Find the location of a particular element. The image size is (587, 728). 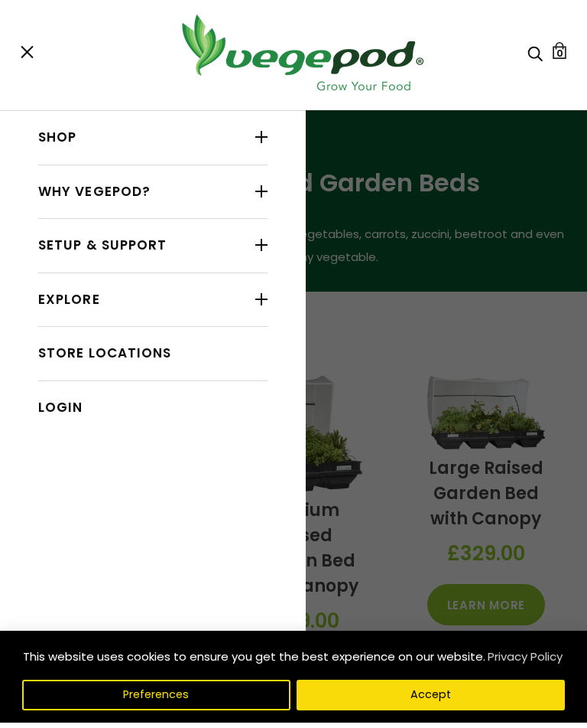

span: 0 is located at coordinates (560, 58).